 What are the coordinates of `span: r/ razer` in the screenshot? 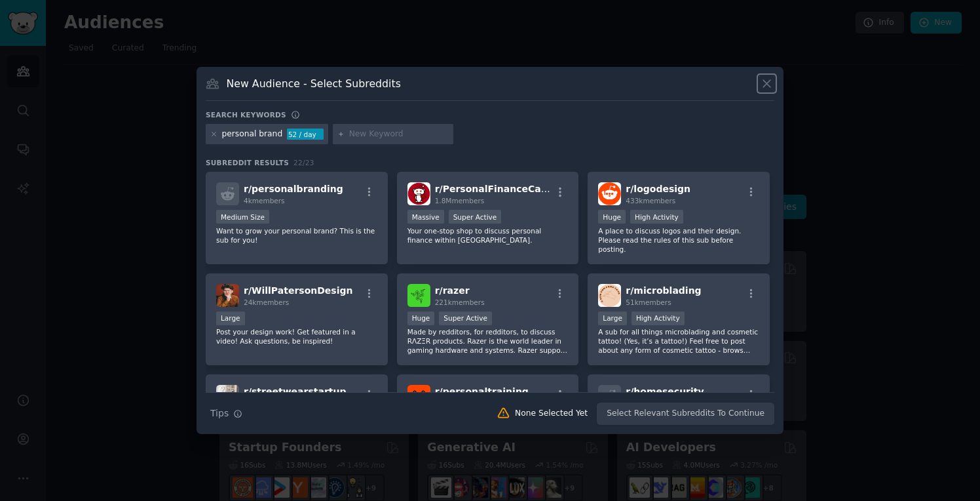 It's located at (452, 291).